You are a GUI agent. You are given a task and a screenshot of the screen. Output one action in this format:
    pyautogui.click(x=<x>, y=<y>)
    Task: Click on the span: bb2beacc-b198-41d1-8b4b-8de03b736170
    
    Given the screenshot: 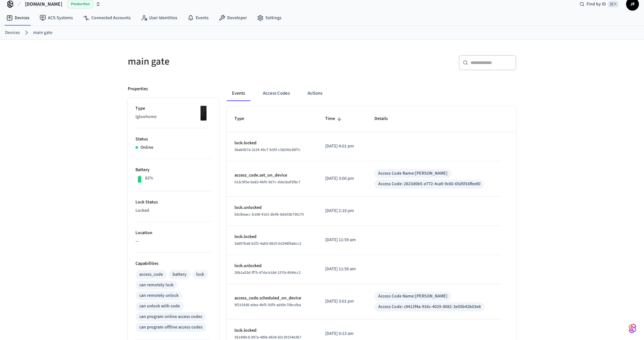 What is the action you would take?
    pyautogui.click(x=269, y=214)
    